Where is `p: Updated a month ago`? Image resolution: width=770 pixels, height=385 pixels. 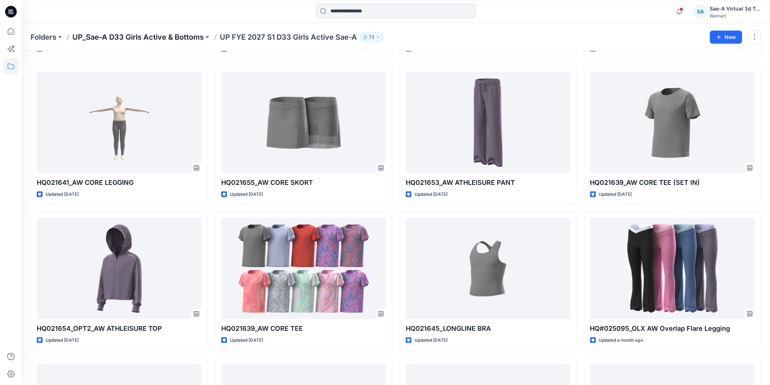 p: Updated a month ago is located at coordinates (621, 340).